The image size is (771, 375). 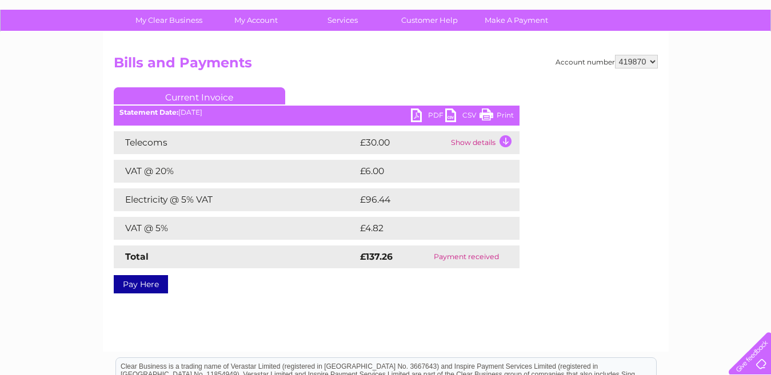 I want to click on td: VAT @ 20%, so click(x=235, y=171).